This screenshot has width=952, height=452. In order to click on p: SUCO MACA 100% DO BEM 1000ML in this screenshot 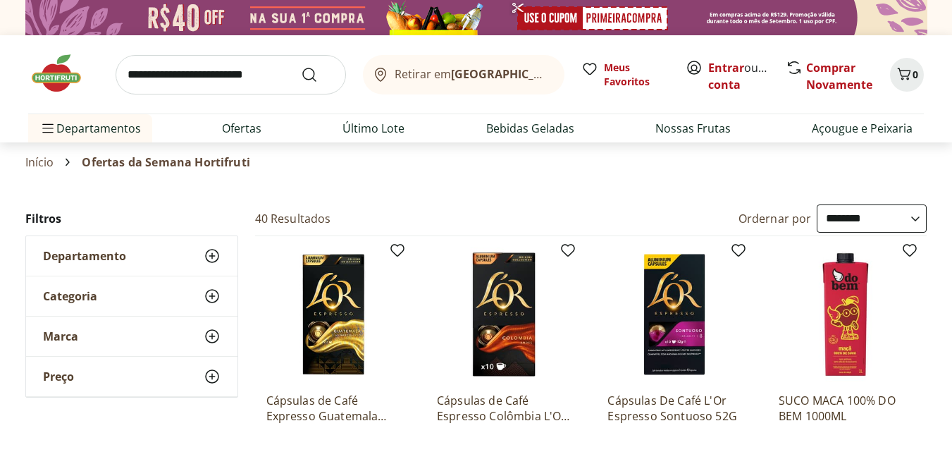, I will do `click(845, 408)`.